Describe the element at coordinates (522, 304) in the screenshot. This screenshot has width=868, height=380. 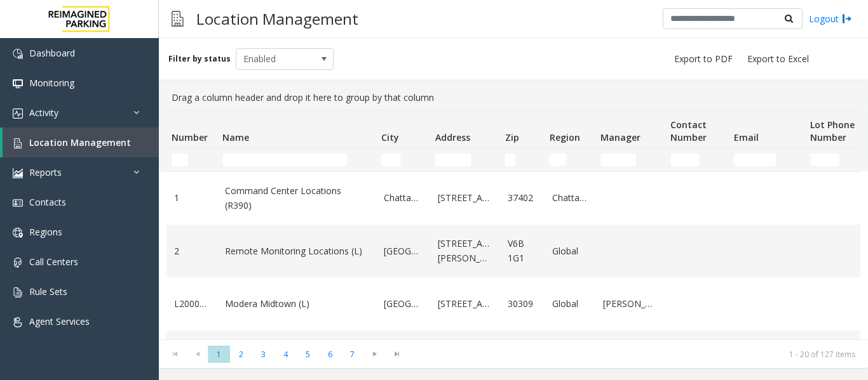
I see `a: 30309` at that location.